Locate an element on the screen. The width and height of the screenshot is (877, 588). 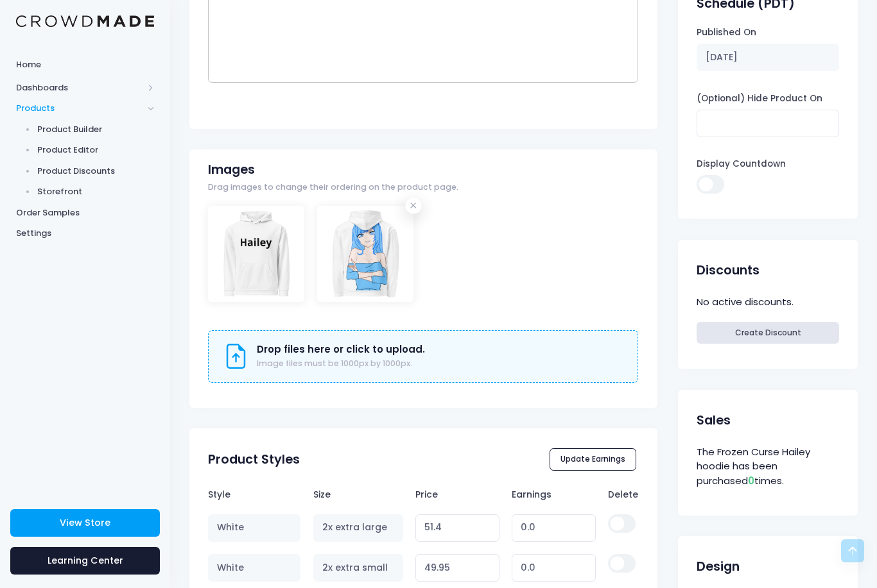
h2: Product Styles is located at coordinates (254, 459).